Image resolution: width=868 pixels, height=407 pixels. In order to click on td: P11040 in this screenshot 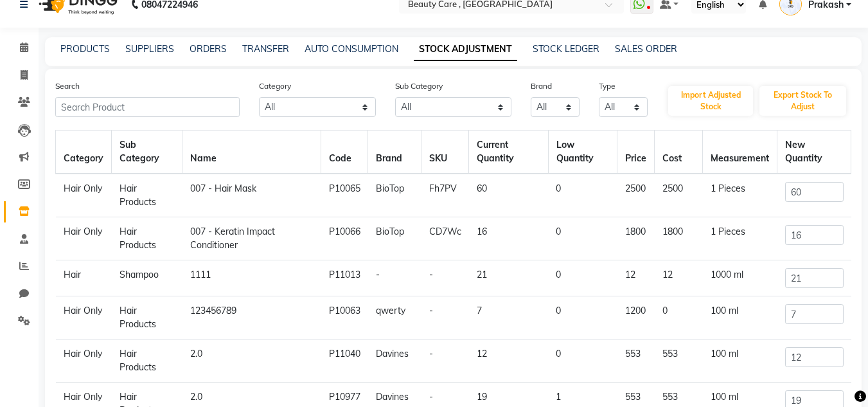, I will do `click(344, 361)`.